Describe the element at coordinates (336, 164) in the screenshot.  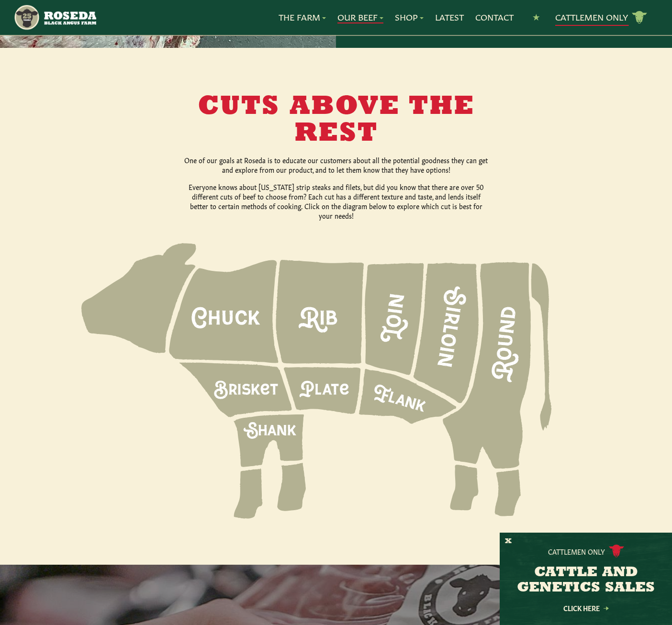
I see `p: One of our goals at Roseda is to educate our customers about all the potential goodness they can ...` at that location.